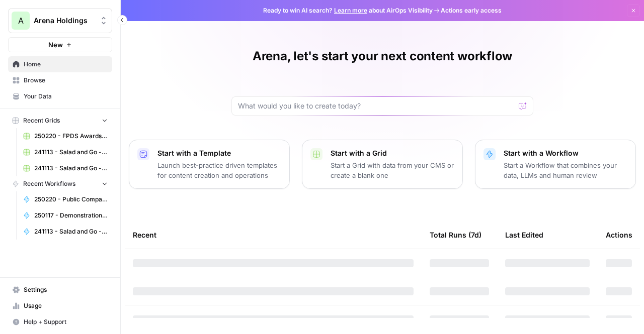  Describe the element at coordinates (55, 44) in the screenshot. I see `span: New` at that location.